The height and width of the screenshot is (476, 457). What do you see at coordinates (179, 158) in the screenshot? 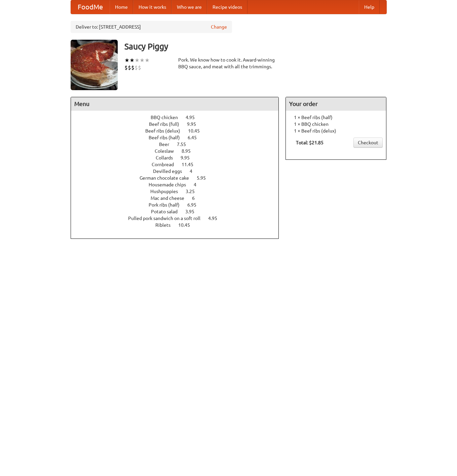
I see `a: Collards 9.95` at bounding box center [179, 158].